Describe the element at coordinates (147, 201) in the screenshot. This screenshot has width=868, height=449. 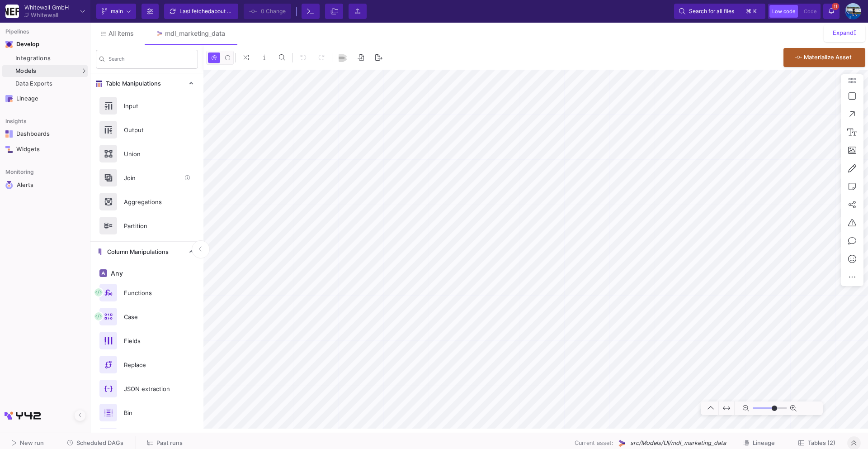
I see `button: Aggregations` at that location.